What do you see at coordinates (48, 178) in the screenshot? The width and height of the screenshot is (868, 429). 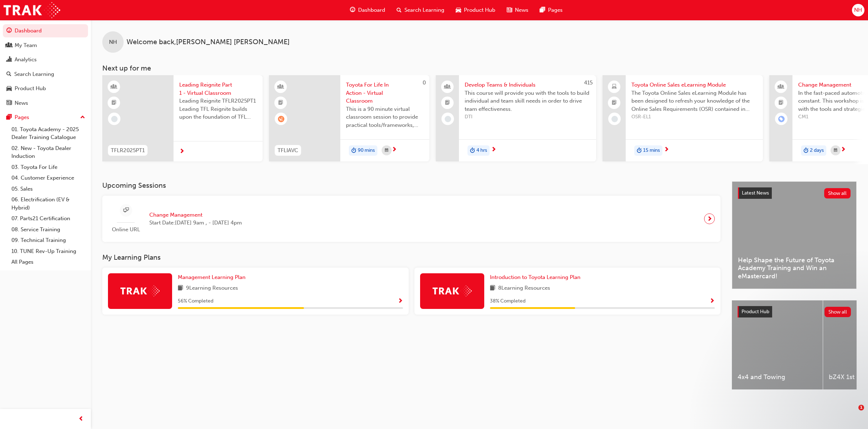 I see `a: 04. Customer Experience` at bounding box center [48, 178].